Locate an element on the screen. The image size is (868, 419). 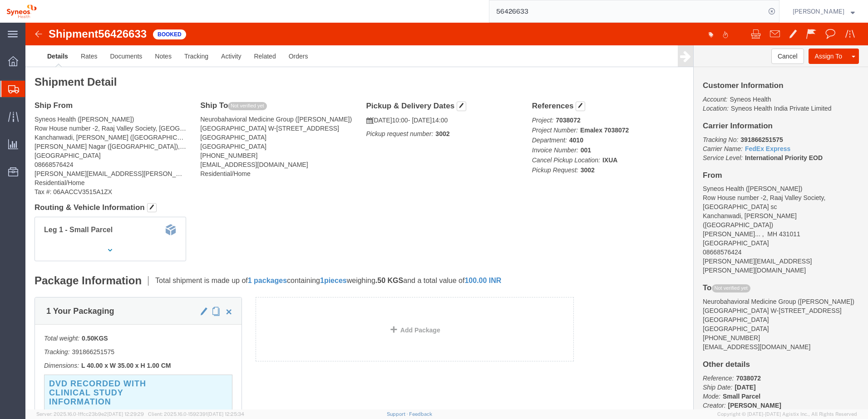
span: Natan Tateishi is located at coordinates (818, 11).